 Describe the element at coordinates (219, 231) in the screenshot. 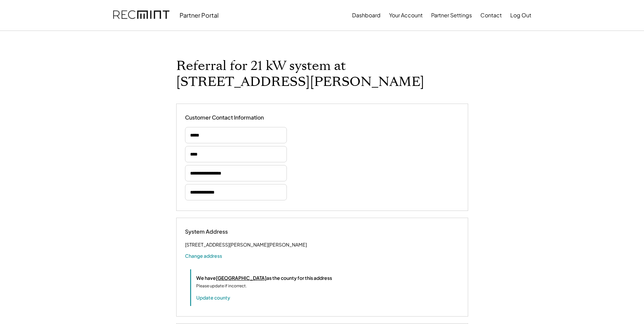

I see `div: System Address` at that location.